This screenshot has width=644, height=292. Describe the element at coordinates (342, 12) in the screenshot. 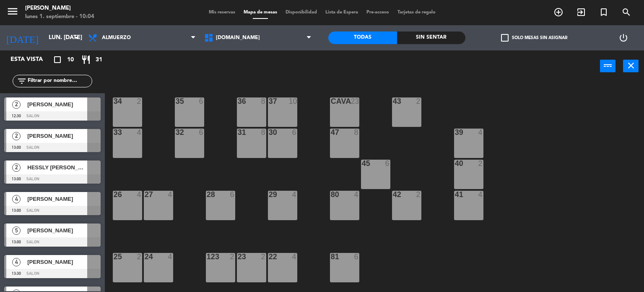

I see `span: Lista de Espera` at that location.